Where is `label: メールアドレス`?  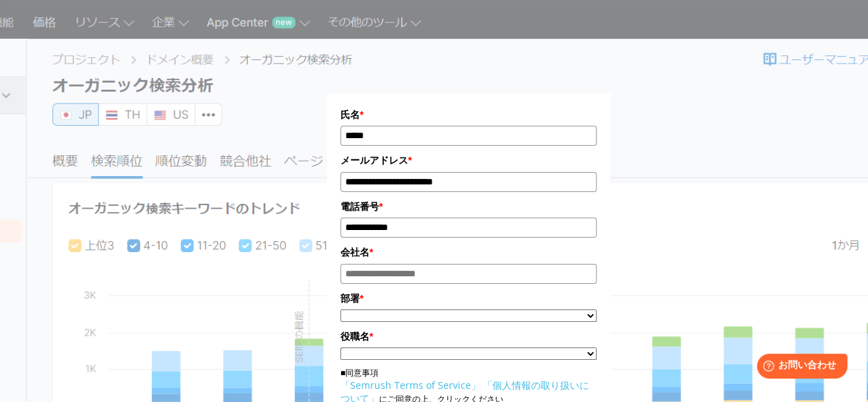
label: メールアドレス is located at coordinates (469, 160).